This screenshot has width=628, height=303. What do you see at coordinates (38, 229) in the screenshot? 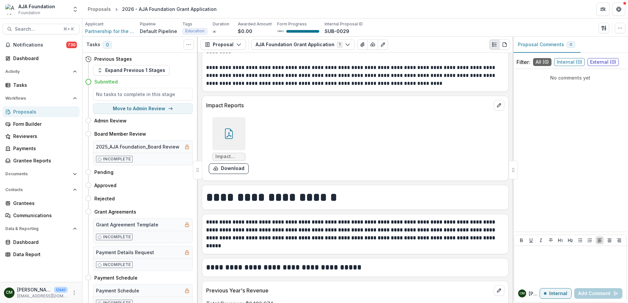
I see `span: Data & Reporting` at bounding box center [38, 229].